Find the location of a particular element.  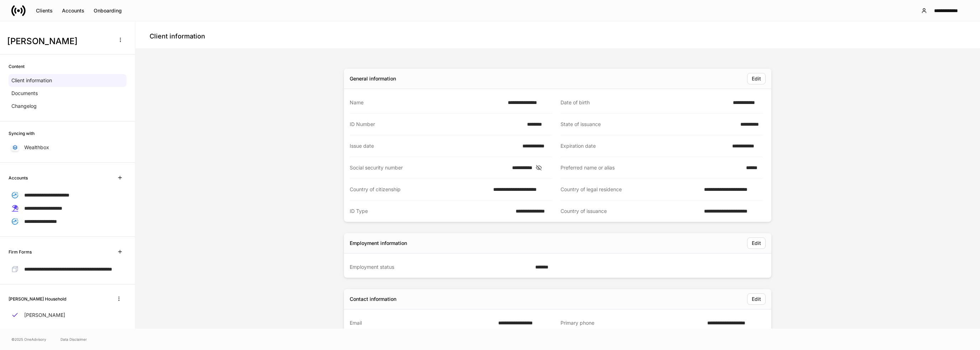

span: © 2025 OneAdvisory is located at coordinates (29, 339).